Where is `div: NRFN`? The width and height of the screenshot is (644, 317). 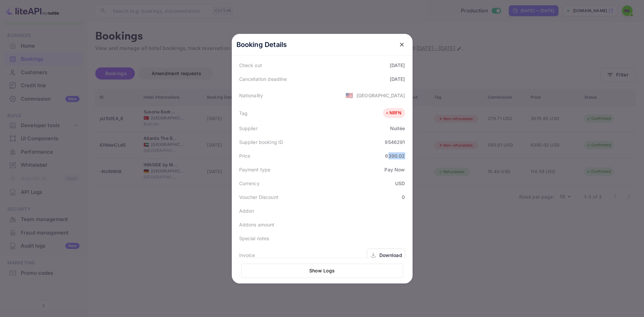
div: NRFN is located at coordinates (393, 113).